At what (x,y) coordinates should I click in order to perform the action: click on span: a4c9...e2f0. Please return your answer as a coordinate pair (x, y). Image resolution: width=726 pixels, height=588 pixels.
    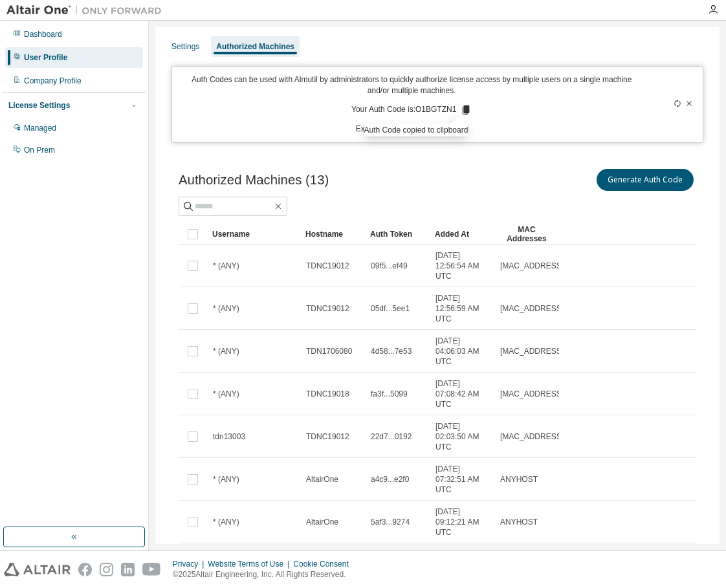
    Looking at the image, I should click on (390, 480).